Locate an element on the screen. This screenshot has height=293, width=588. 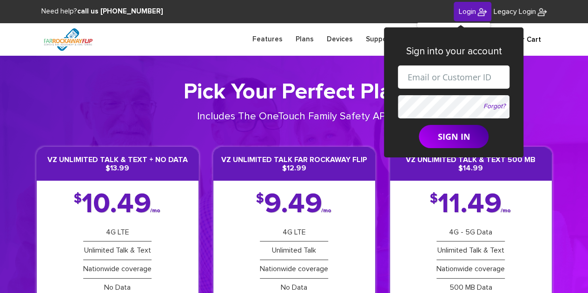
h1: Pick Your Perfect Plan is located at coordinates (294, 93).